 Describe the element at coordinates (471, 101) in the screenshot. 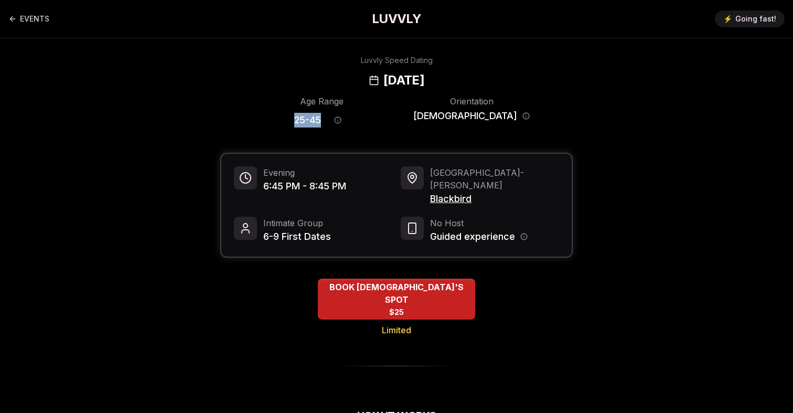

I see `div: Orientation` at that location.